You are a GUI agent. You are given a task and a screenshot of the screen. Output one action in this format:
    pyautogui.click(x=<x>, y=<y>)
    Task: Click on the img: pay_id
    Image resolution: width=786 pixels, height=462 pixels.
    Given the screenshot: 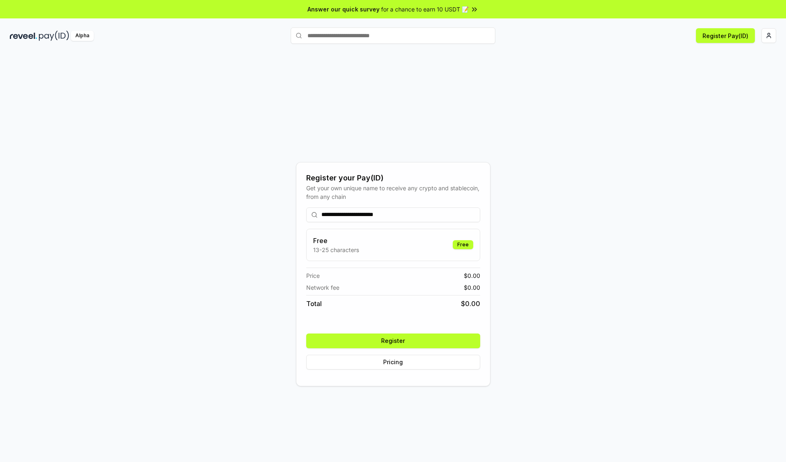 What is the action you would take?
    pyautogui.click(x=54, y=36)
    